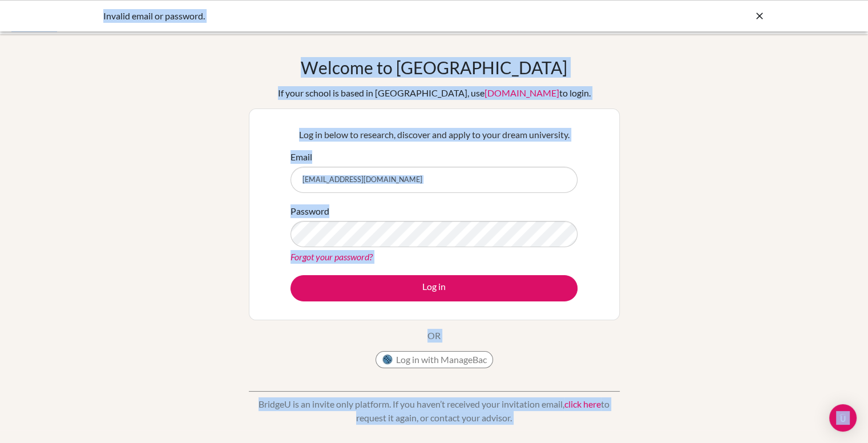 This screenshot has height=443, width=868. I want to click on a: click here, so click(583, 404).